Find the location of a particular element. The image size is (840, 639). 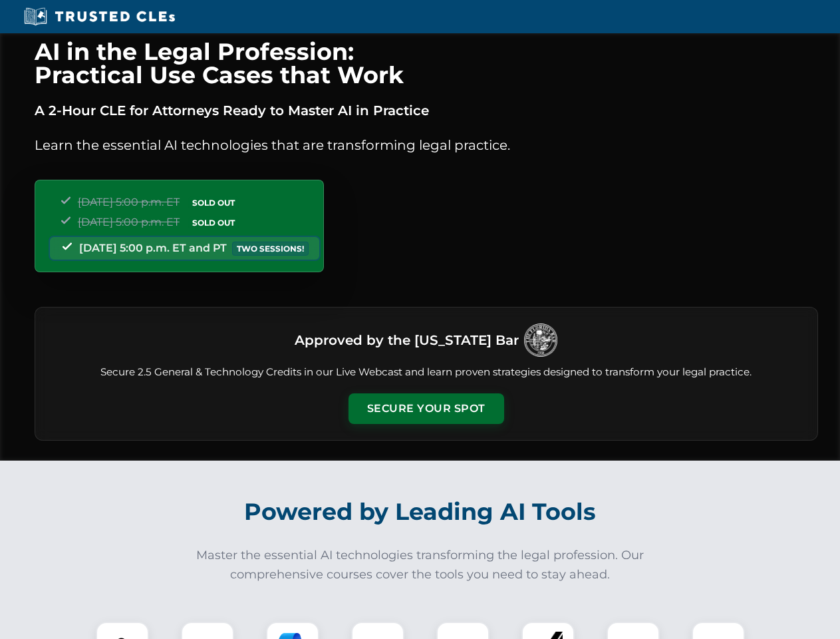

p: Secure 2.5 General & Technology Credits in our Live Webcast and learn proven strategies designed ... is located at coordinates (426, 372).